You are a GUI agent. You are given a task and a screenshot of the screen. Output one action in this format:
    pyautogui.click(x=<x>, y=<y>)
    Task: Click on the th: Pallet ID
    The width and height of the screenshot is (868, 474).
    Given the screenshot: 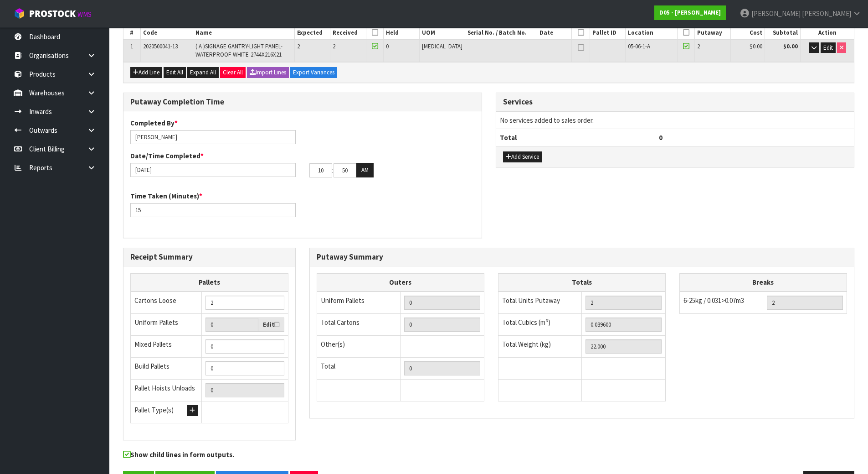 What is the action you would take?
    pyautogui.click(x=607, y=28)
    